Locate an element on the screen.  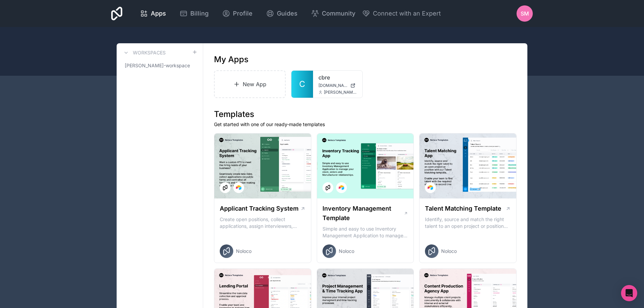
span: Apps is located at coordinates (158, 14).